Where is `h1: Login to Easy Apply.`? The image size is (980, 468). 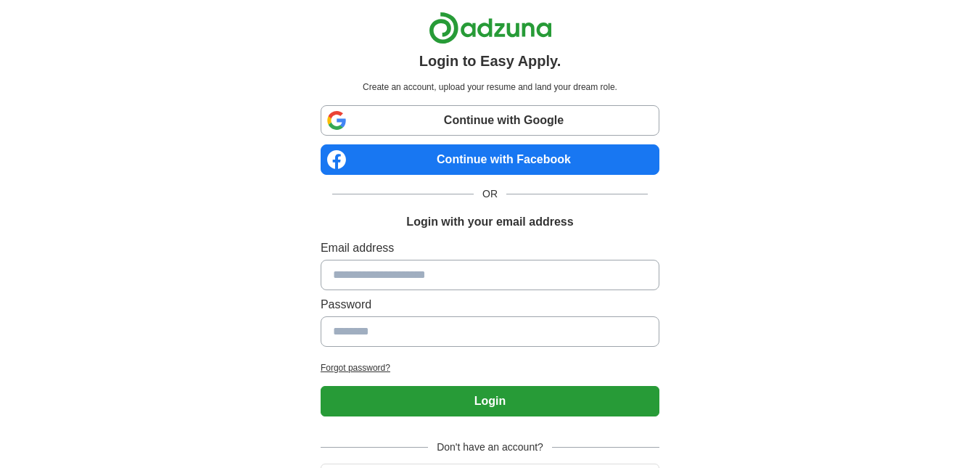 h1: Login to Easy Apply. is located at coordinates (490, 61).